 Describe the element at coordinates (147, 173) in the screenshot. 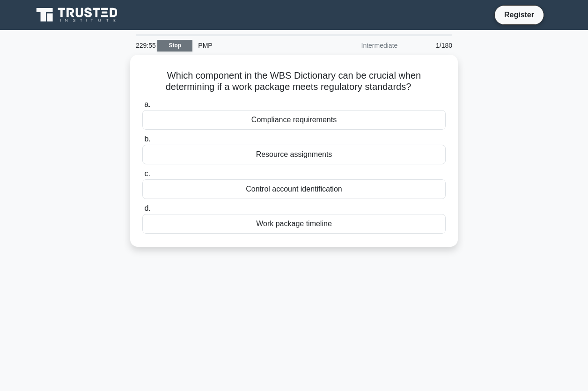

I see `span: c.` at that location.